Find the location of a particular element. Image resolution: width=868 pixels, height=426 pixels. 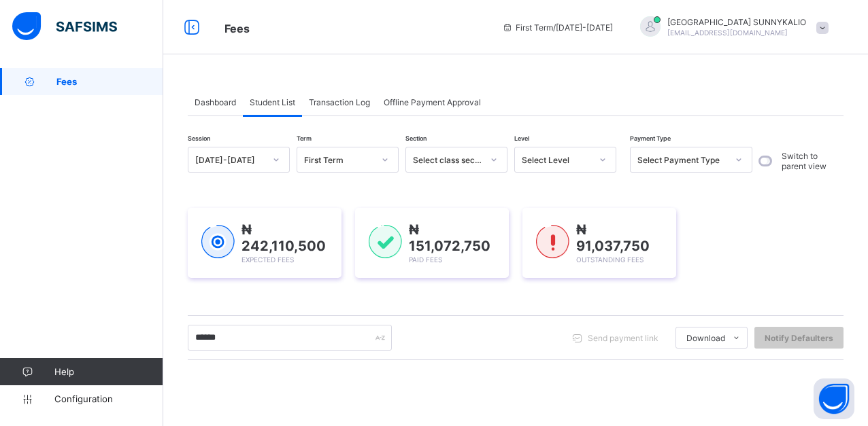

span: Expected Fees is located at coordinates (267, 260).